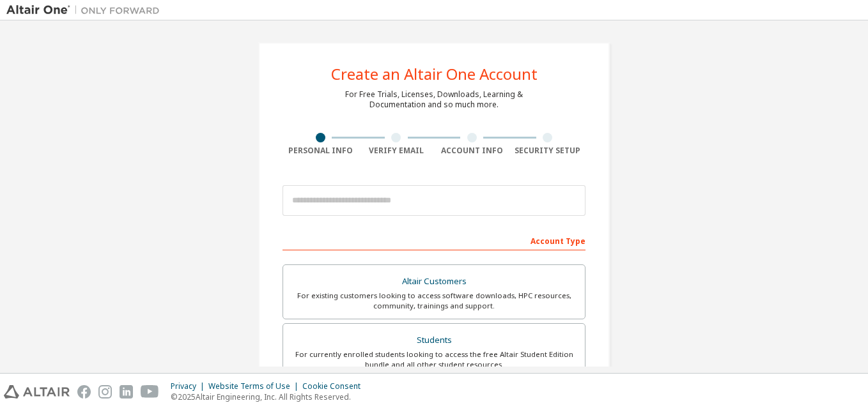  I want to click on div: Personal Info, so click(320, 151).